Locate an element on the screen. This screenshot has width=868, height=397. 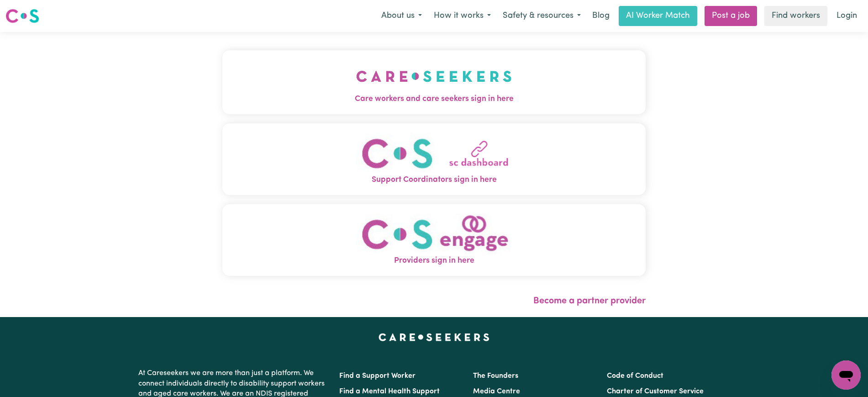
a: The Founders is located at coordinates (496, 376).